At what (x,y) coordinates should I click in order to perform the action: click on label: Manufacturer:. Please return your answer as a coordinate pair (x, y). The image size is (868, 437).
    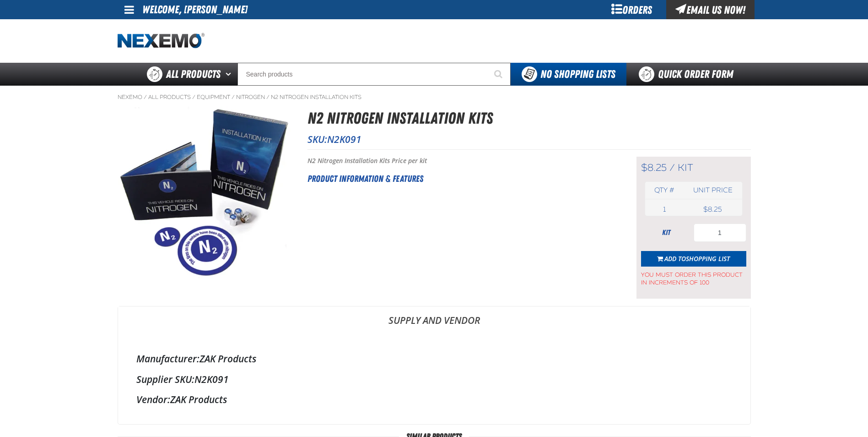
    Looking at the image, I should click on (168, 359).